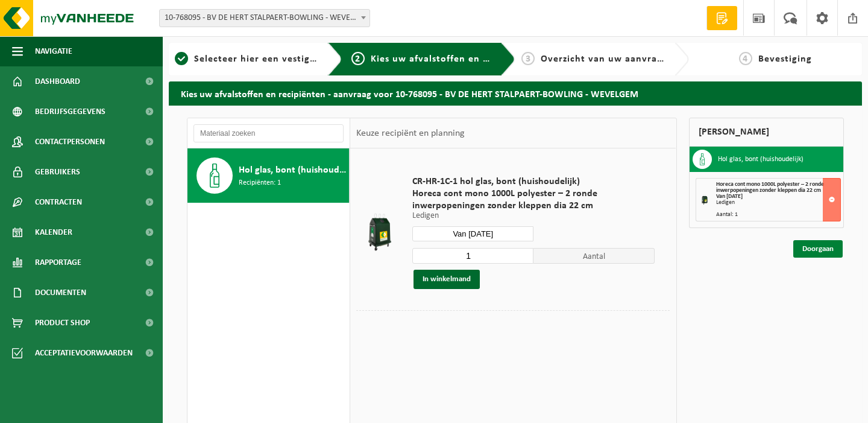 This screenshot has height=423, width=868. I want to click on span: 1, so click(181, 58).